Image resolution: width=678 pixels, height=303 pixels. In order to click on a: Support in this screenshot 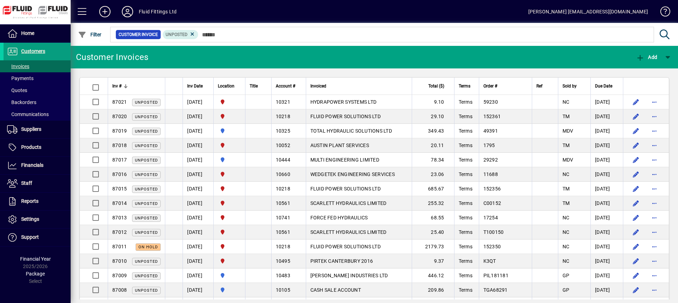, I will do `click(37, 238)`.